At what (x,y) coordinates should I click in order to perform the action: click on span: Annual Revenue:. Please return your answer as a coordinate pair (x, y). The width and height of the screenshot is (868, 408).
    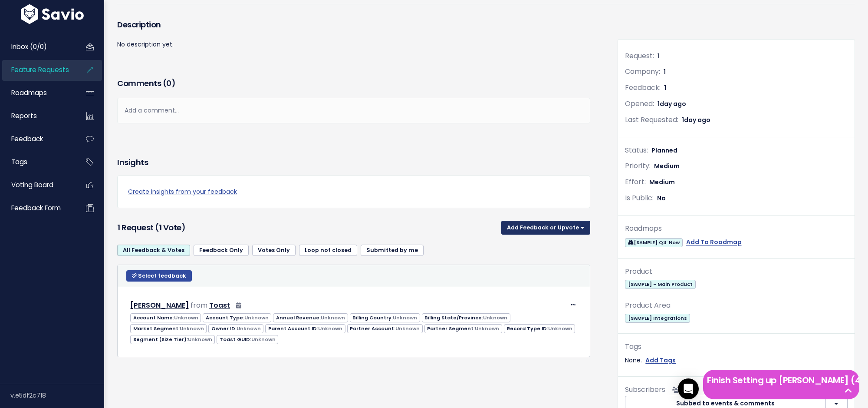
    Looking at the image, I should click on (310, 317).